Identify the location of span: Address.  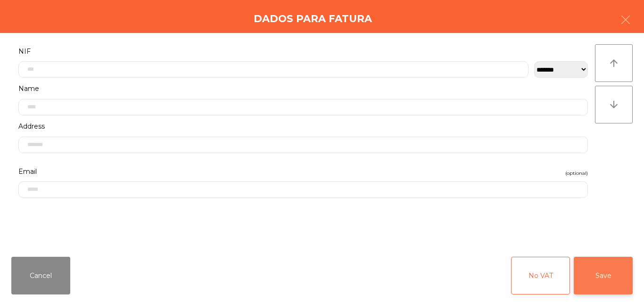
(32, 126).